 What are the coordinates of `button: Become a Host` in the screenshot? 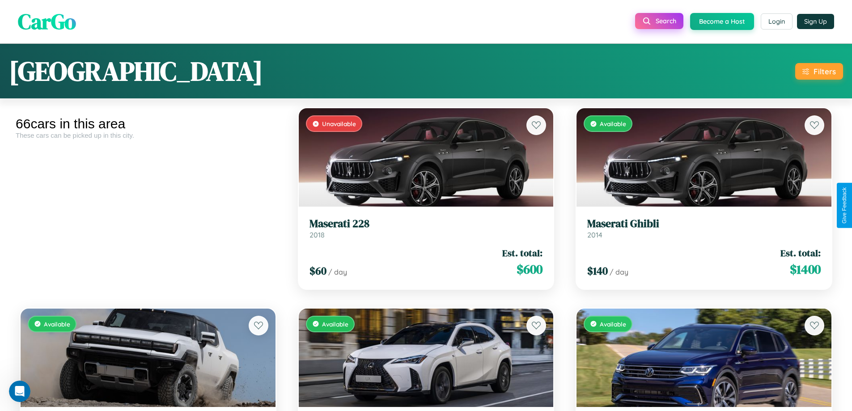 It's located at (722, 21).